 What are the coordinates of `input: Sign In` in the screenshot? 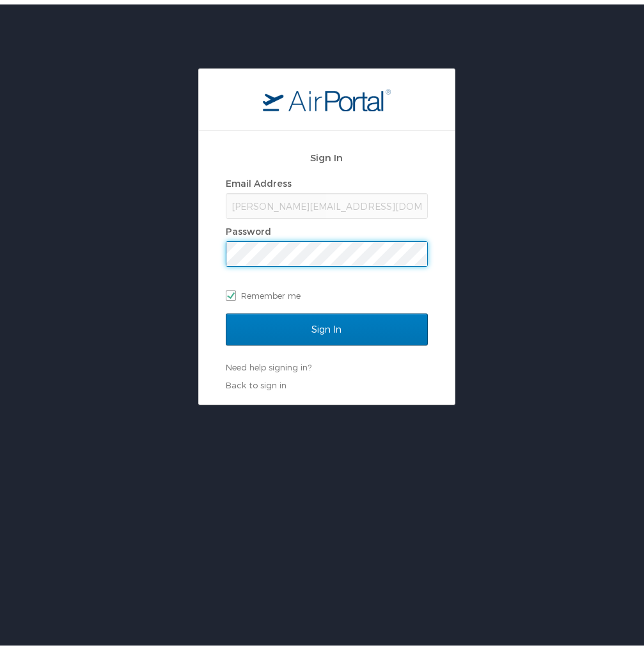 It's located at (327, 325).